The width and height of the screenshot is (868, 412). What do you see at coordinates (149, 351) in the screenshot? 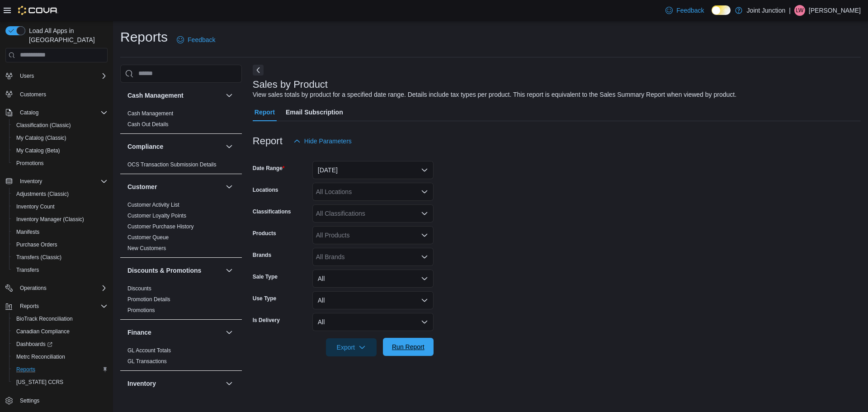
I see `a: GL Account Totals` at bounding box center [149, 351].